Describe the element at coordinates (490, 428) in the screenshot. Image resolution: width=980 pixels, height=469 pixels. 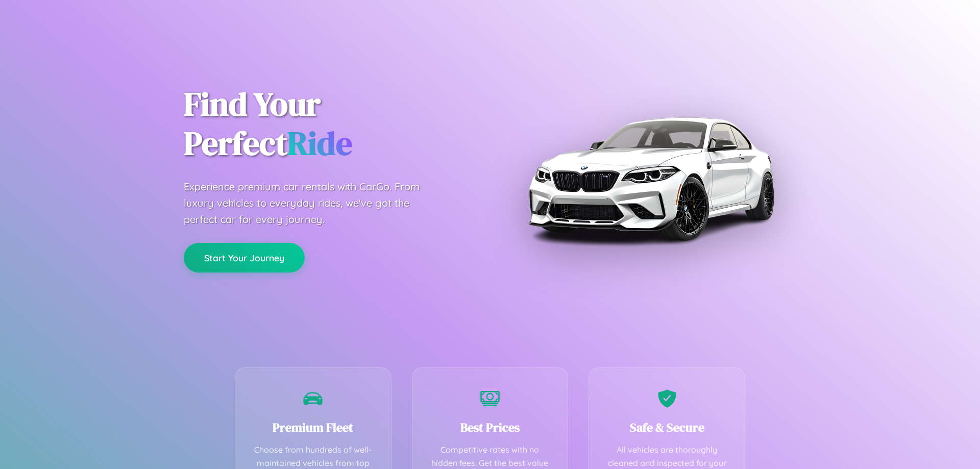
I see `h3: Best Prices` at that location.